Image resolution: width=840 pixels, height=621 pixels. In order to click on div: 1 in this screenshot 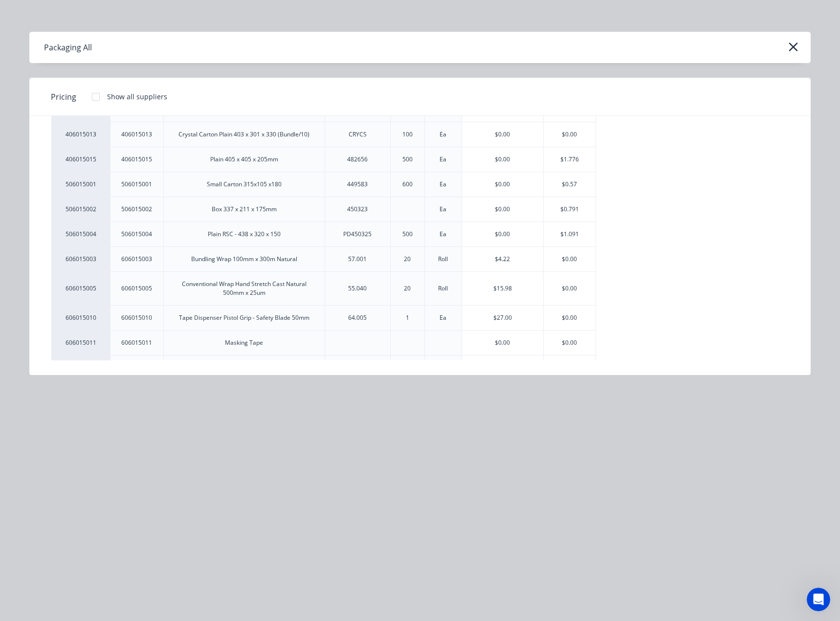, I will do `click(407, 317)`.